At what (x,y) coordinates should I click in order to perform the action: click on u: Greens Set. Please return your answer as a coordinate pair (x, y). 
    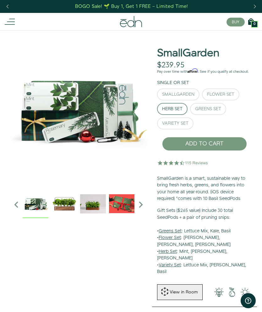
    Looking at the image, I should click on (170, 231).